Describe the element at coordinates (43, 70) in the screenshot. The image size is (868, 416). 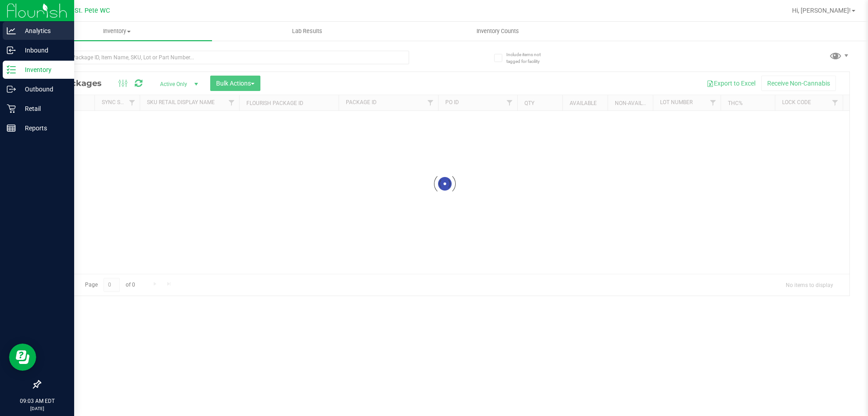
I see `p: Inventory` at that location.